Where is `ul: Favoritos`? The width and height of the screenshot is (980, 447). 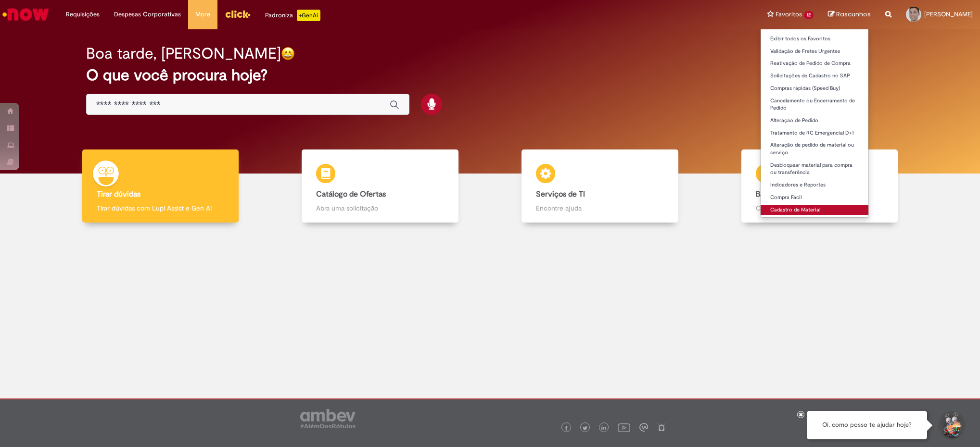 ul: Favoritos is located at coordinates (814, 123).